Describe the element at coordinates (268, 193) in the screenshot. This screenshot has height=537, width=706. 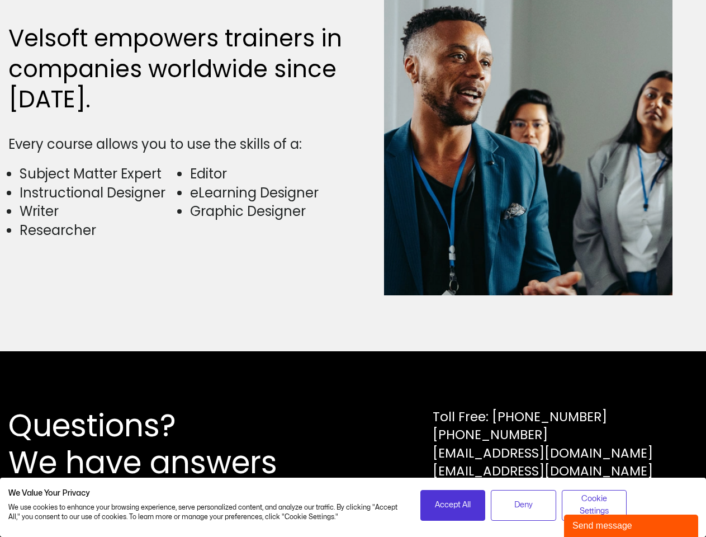
I see `li: eLearning Designer` at that location.